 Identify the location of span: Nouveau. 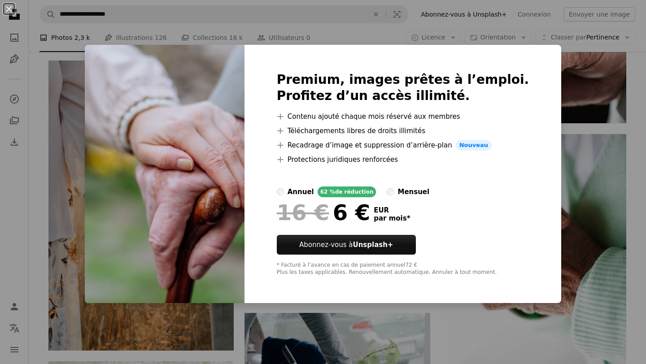
(473, 145).